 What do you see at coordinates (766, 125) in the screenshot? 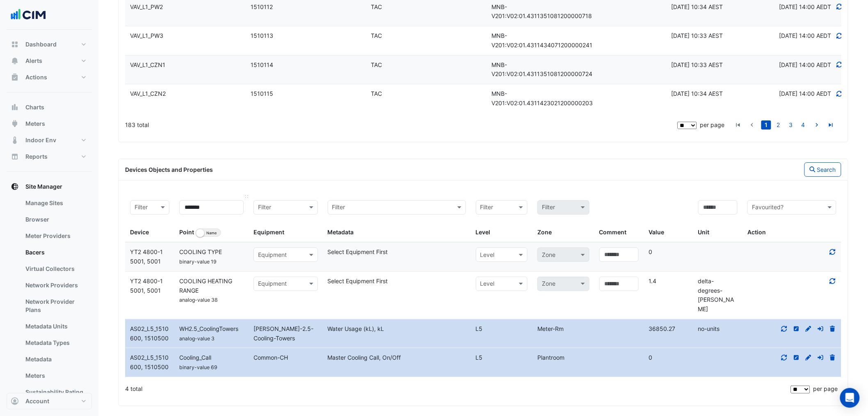
I see `li: page 1` at bounding box center [766, 125].